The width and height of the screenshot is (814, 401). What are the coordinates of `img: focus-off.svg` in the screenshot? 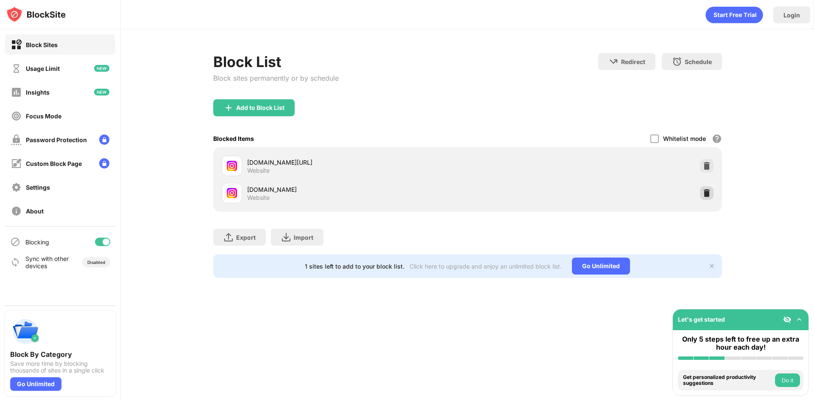 It's located at (16, 116).